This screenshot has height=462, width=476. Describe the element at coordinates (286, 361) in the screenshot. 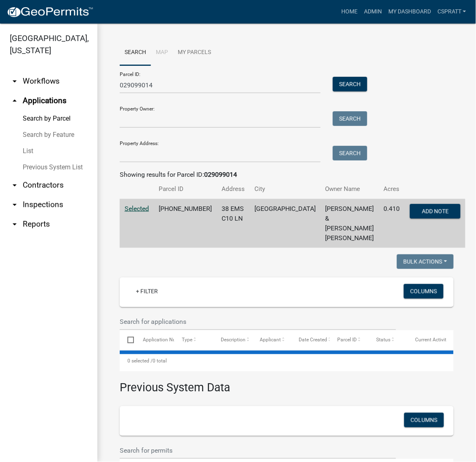

I see `div: 0 total` at that location.